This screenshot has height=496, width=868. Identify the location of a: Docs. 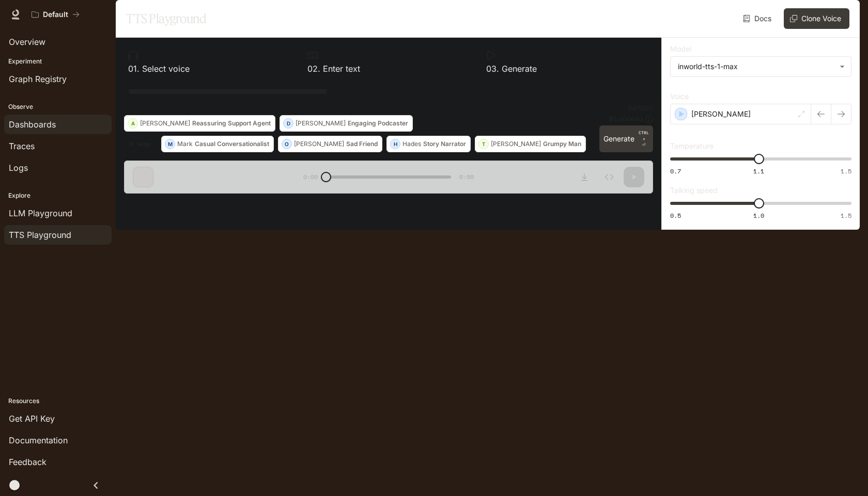
(758, 18).